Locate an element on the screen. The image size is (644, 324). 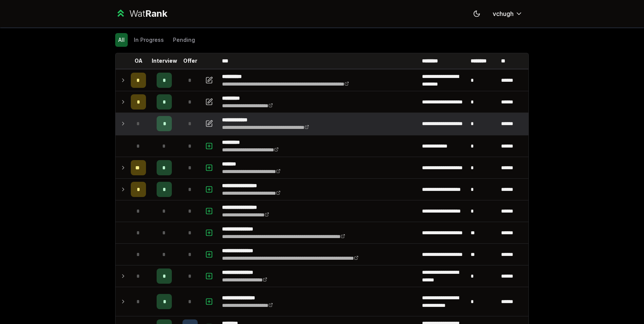
p: OA is located at coordinates (138, 61).